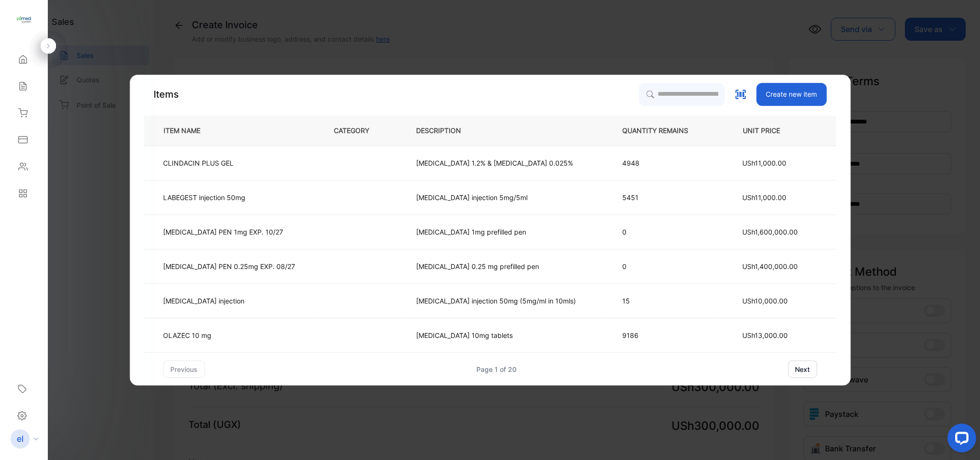 Image resolution: width=980 pixels, height=460 pixels. What do you see at coordinates (764, 335) in the screenshot?
I see `span: USh13,000.00` at bounding box center [764, 335].